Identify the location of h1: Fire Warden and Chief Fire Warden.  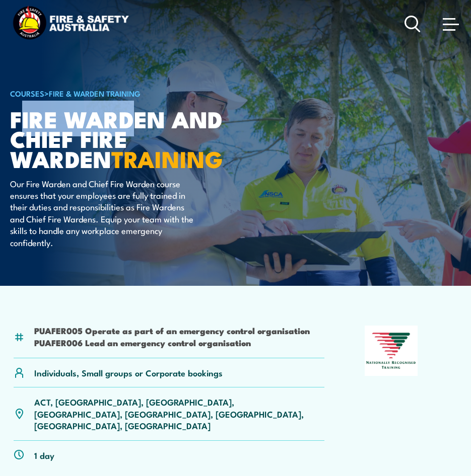
(135, 138).